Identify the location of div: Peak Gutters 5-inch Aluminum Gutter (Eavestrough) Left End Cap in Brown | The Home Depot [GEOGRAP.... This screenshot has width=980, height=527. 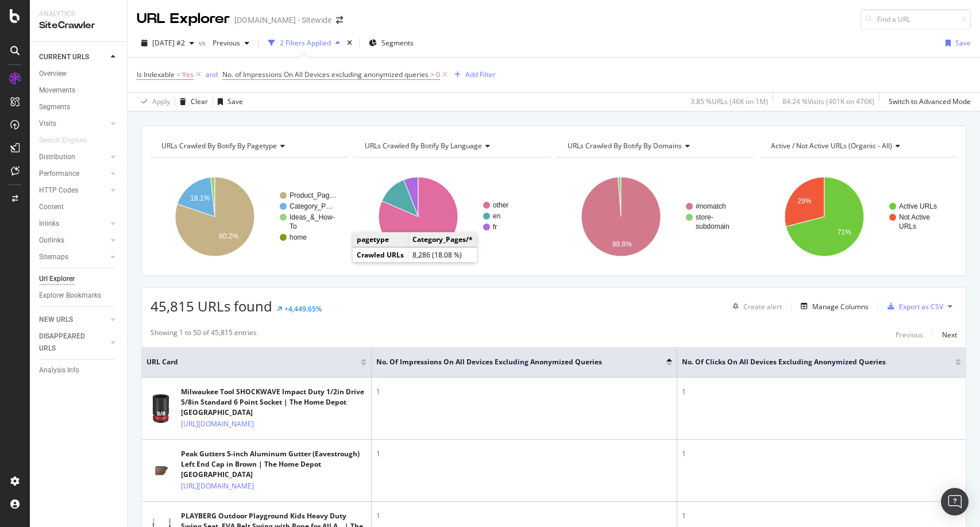
(274, 464).